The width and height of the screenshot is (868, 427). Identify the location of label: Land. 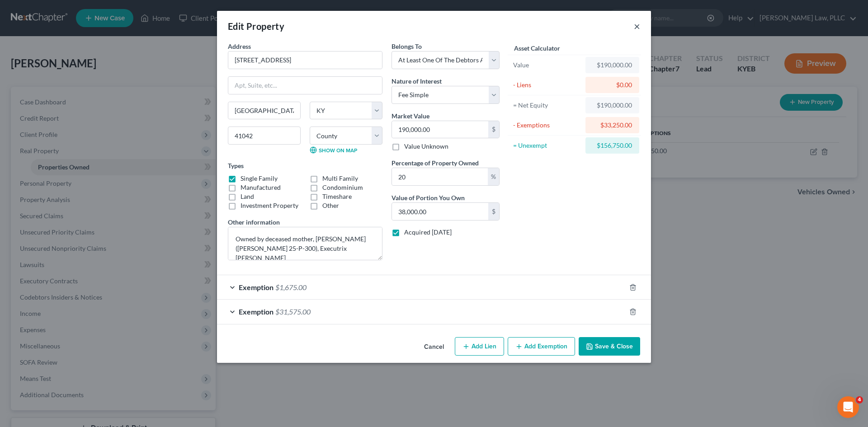
(247, 196).